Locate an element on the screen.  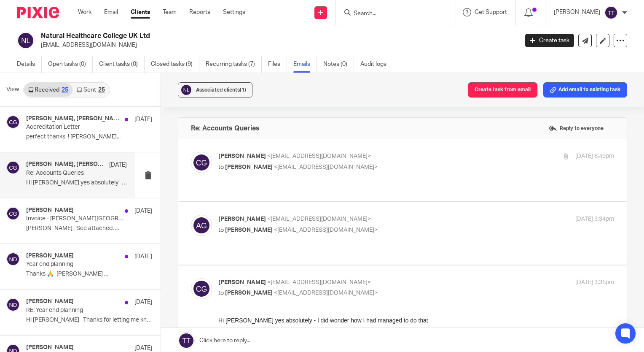
input: Search is located at coordinates (390, 14).